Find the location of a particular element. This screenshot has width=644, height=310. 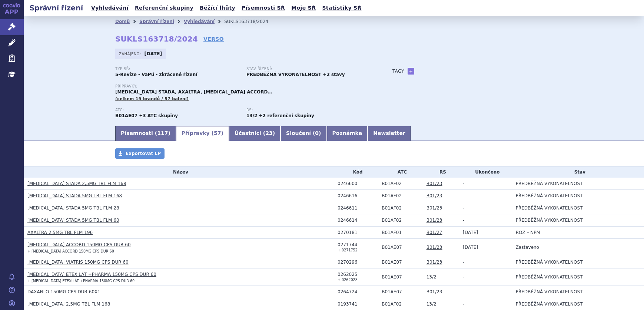

div: 0246616 is located at coordinates (358, 196).